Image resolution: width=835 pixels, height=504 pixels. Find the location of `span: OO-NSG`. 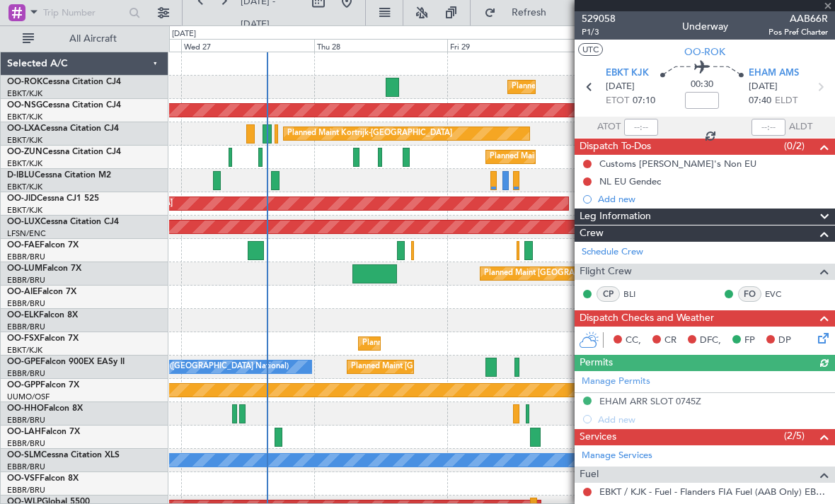

span: OO-NSG is located at coordinates (25, 106).